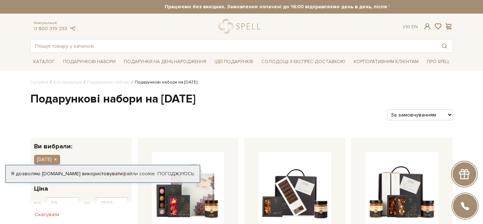  Describe the element at coordinates (139, 173) in the screenshot. I see `a: файли cookie` at that location.